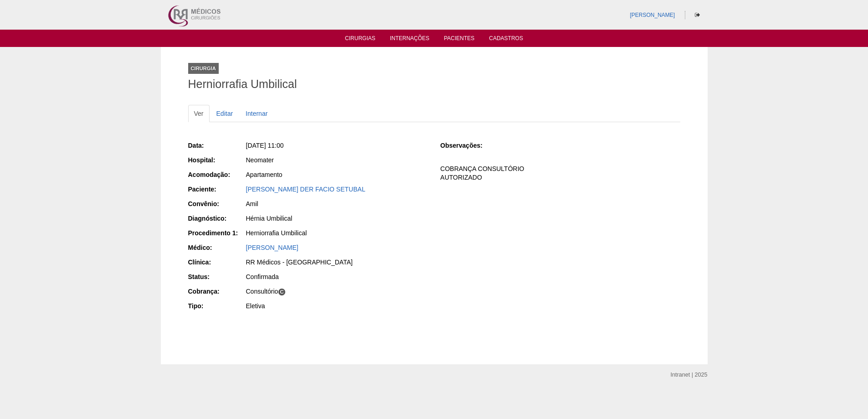 The height and width of the screenshot is (419, 868). Describe the element at coordinates (360, 39) in the screenshot. I see `a: Cirurgias` at that location.